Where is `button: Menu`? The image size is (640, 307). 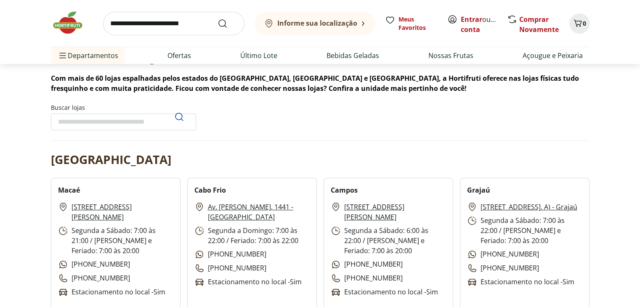 button: Menu is located at coordinates (63, 56).